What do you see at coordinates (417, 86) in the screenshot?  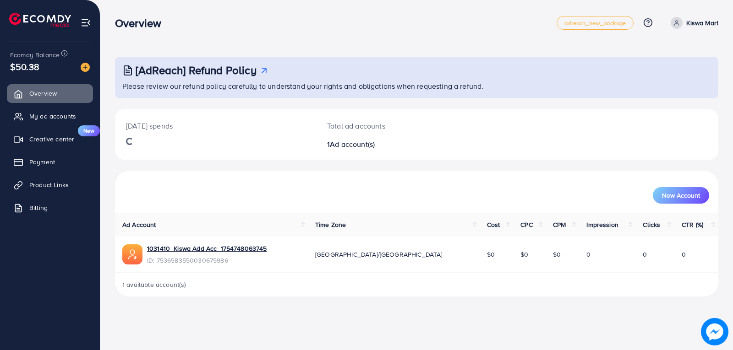 I see `p: Please review our refund policy carefully to understand your rights and obligations when requesti...` at bounding box center [417, 86].